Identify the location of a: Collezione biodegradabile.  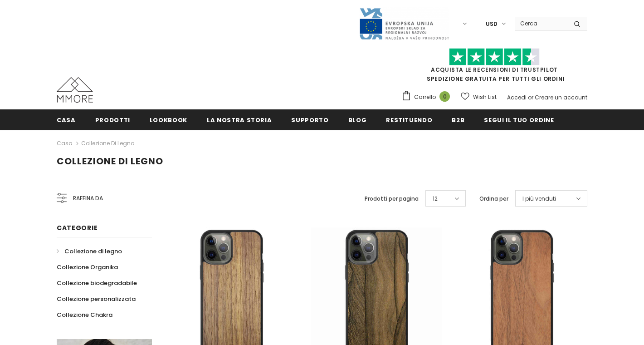
(96, 283).